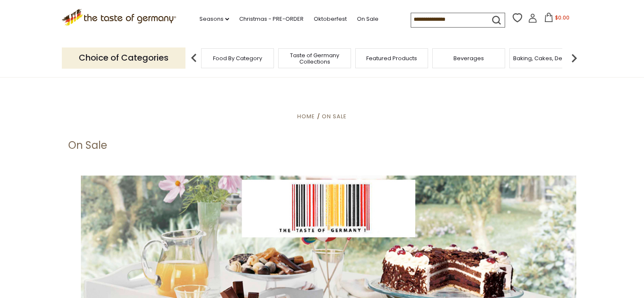  Describe the element at coordinates (392, 58) in the screenshot. I see `span: Featured Products` at that location.